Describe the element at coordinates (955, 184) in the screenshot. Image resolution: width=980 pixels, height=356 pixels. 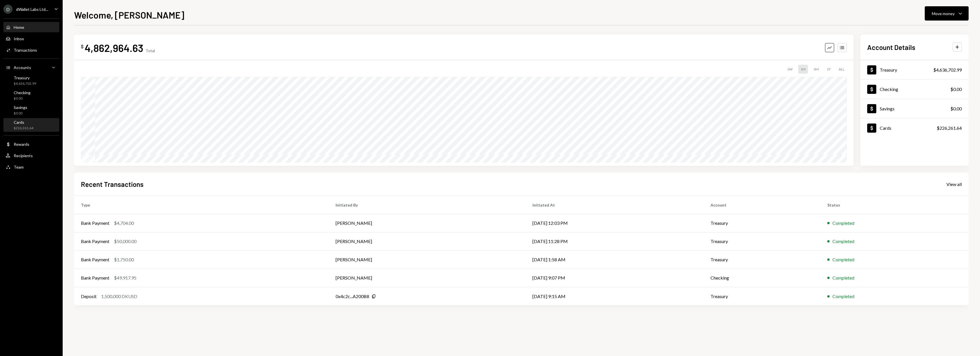
I see `div: View all` at that location.